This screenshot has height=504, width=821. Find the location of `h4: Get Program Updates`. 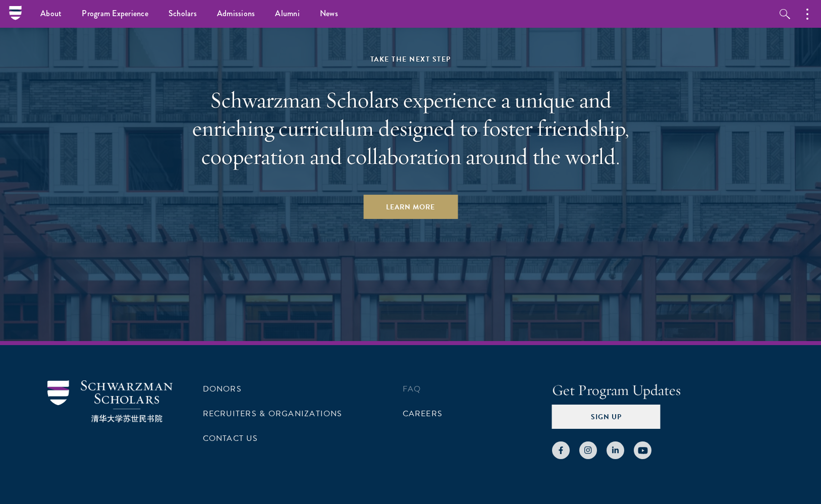

h4: Get Program Updates is located at coordinates (663, 390).